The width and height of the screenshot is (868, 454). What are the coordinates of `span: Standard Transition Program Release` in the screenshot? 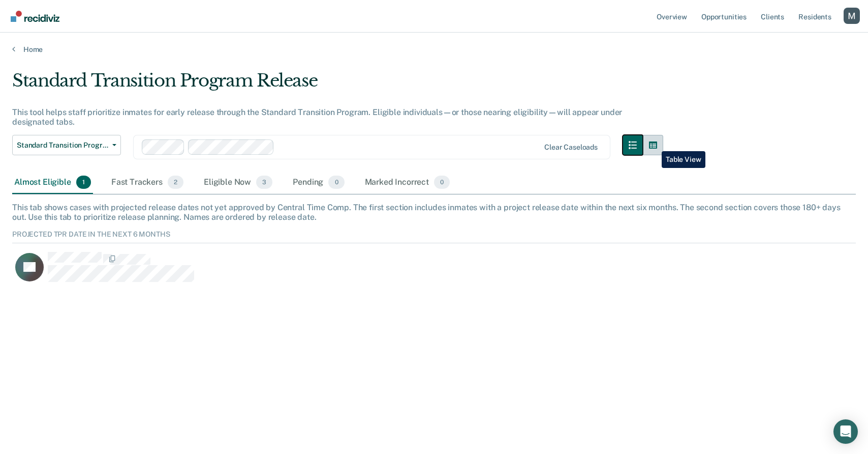 It's located at (63, 145).